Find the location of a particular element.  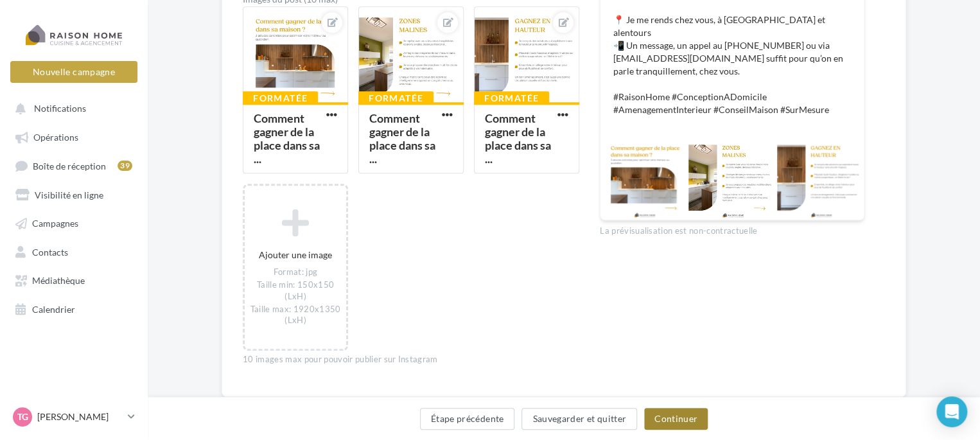

span: Opérations is located at coordinates (56, 137).